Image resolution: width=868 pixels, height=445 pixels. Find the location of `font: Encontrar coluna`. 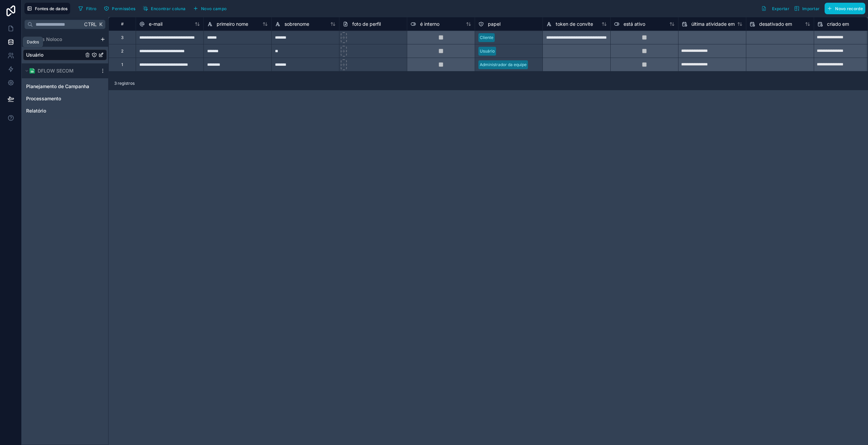

font: Encontrar coluna is located at coordinates (168, 9).